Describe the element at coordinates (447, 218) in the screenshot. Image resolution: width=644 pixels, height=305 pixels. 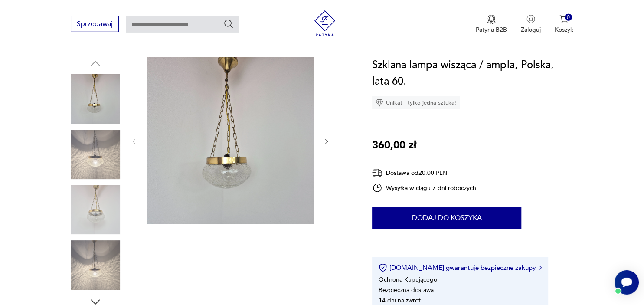
I see `button: Dodaj do koszyka` at that location.